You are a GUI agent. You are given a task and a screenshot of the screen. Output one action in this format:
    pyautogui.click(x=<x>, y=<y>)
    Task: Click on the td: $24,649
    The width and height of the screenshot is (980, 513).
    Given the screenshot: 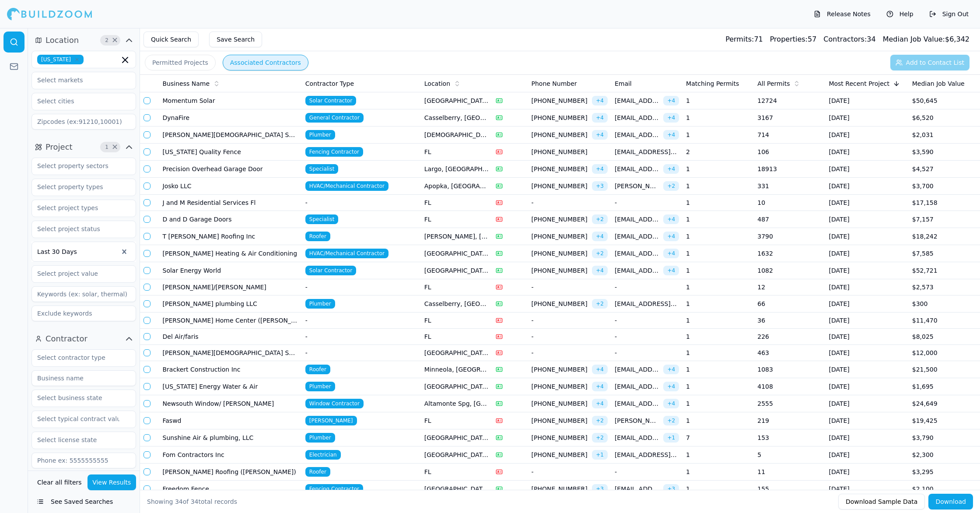 What is the action you would take?
    pyautogui.click(x=944, y=403)
    